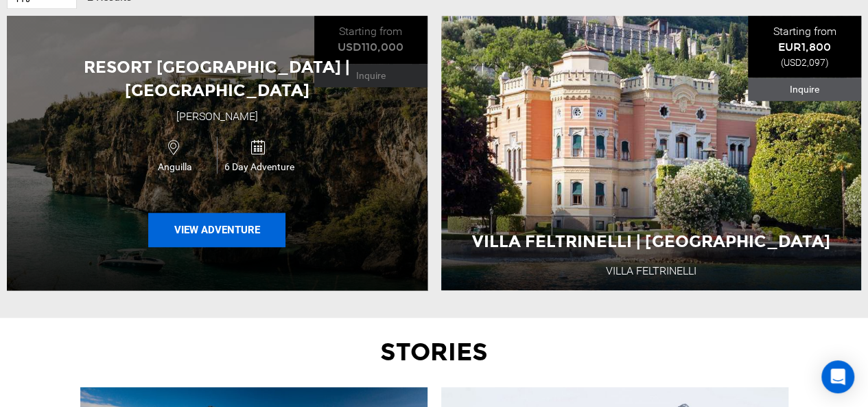  I want to click on div: Open Intercom Messenger, so click(838, 377).